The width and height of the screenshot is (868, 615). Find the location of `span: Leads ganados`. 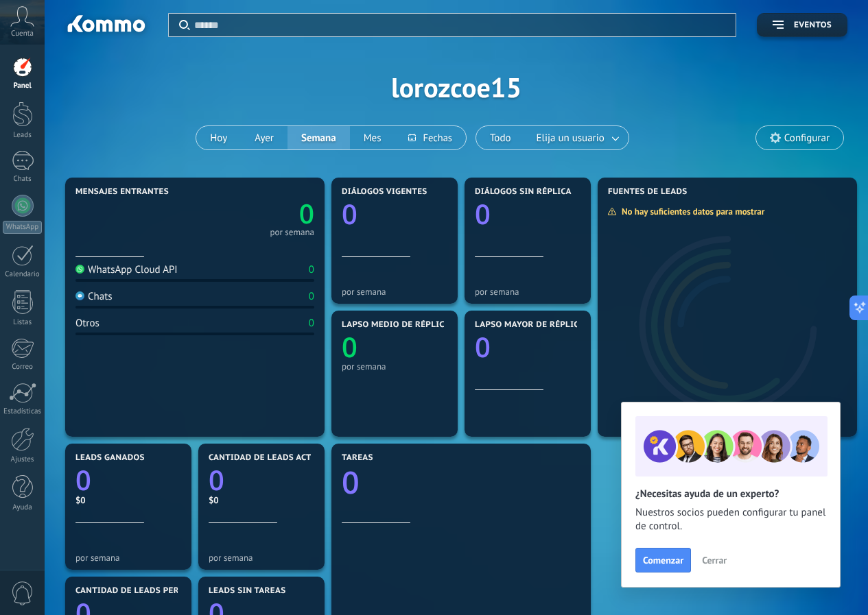

span: Leads ganados is located at coordinates (110, 458).